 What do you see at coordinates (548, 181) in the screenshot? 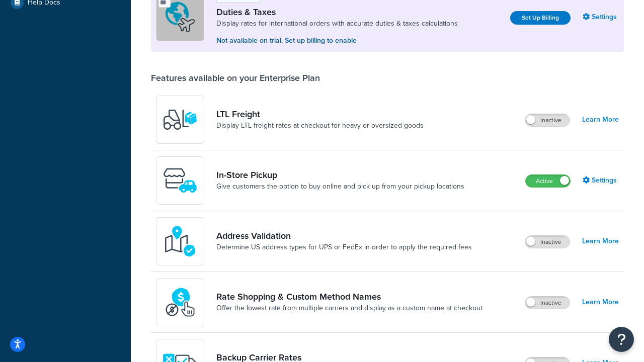
I see `label: Active` at bounding box center [548, 181].